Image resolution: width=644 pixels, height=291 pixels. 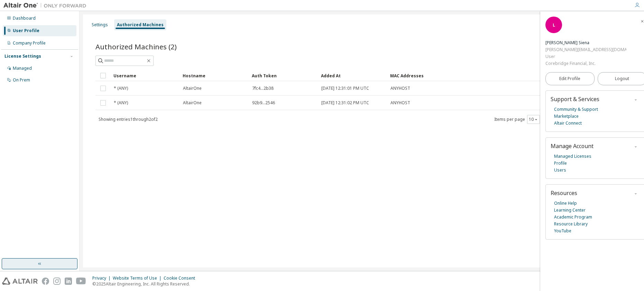 What do you see at coordinates (576, 109) in the screenshot?
I see `a: Community & Support` at bounding box center [576, 109].